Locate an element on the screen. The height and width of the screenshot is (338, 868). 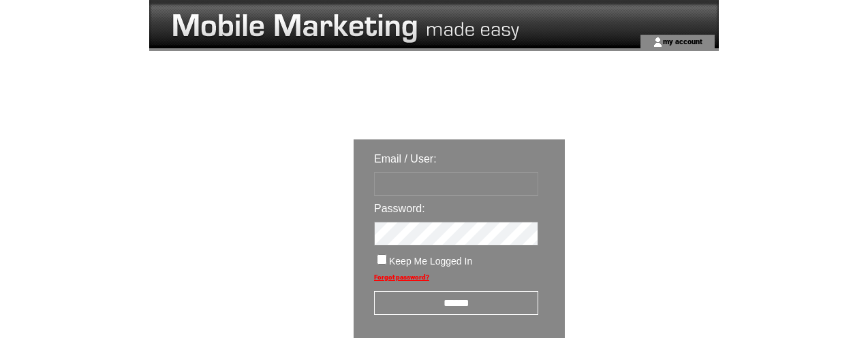
a: Forgot password? is located at coordinates (401, 277).